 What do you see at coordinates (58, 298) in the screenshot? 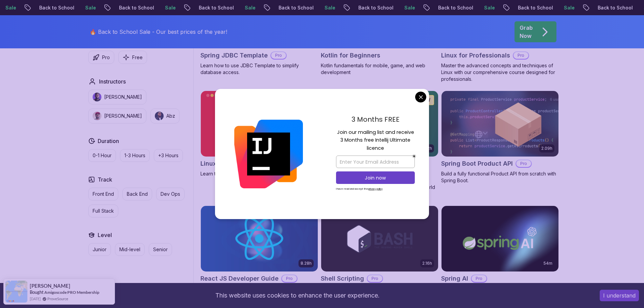
I see `a: ProveSource` at bounding box center [58, 298].